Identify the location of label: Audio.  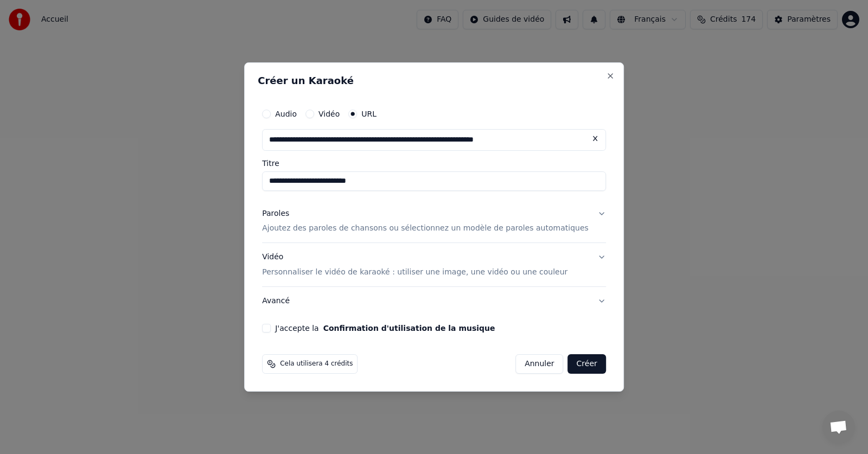
(286, 114).